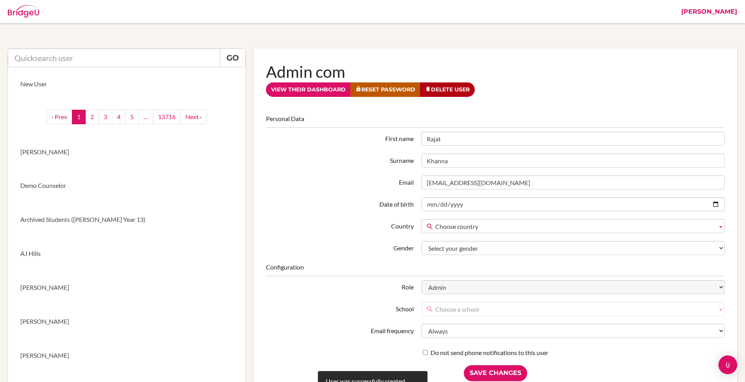  Describe the element at coordinates (132, 117) in the screenshot. I see `a: 5` at that location.